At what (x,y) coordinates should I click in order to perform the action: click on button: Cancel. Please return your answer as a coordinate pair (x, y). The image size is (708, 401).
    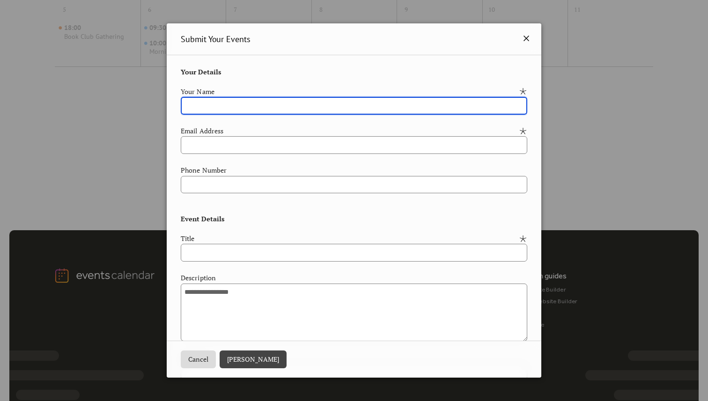
    Looking at the image, I should click on (198, 360).